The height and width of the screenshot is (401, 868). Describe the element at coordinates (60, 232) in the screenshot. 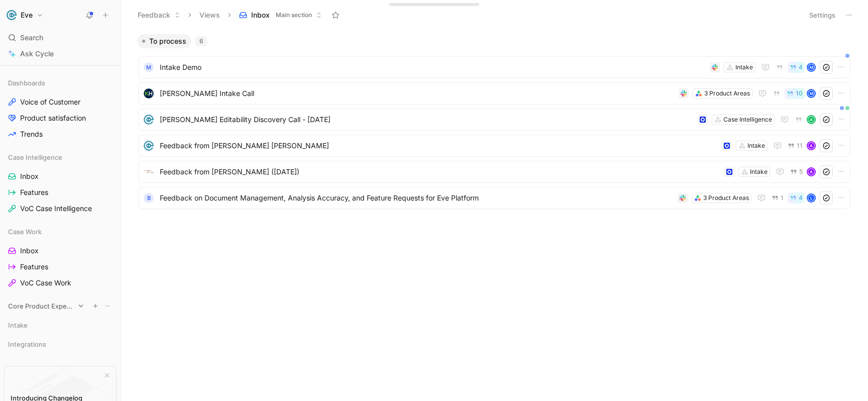

I see `div: Case Work` at that location.